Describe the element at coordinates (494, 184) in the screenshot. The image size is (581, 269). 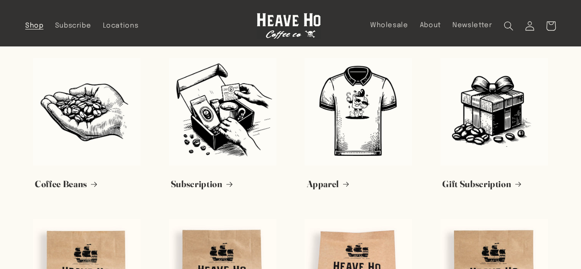
I see `a: Gift Subscription` at that location.